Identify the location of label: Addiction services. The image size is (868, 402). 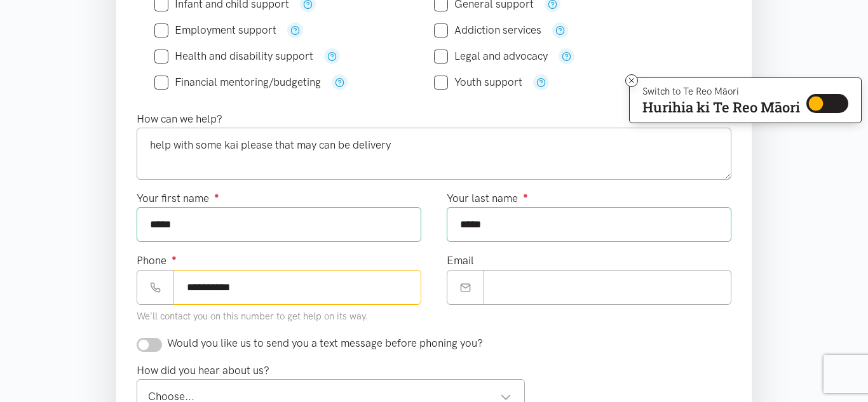
(488, 30).